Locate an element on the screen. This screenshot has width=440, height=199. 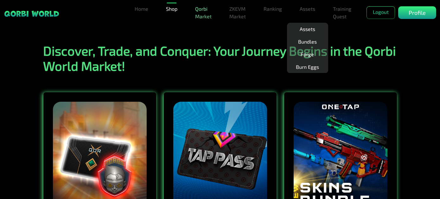
a: Training Quest is located at coordinates (342, 13).